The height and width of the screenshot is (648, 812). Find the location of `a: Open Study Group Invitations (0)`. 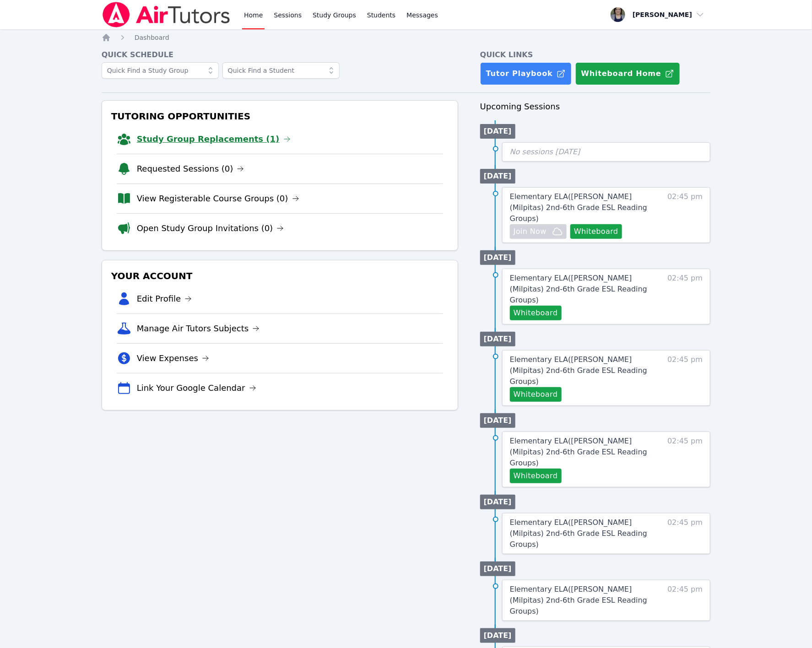

a: Open Study Group Invitations (0) is located at coordinates (211, 228).